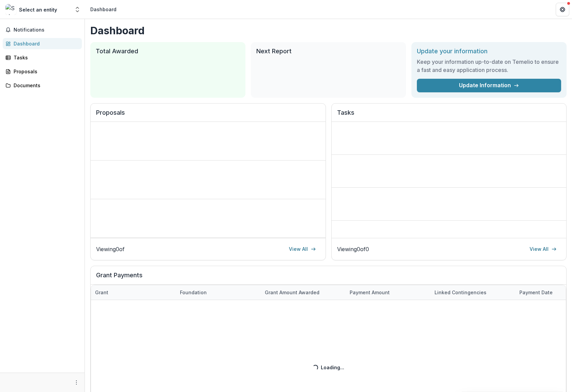 The image size is (572, 392). Describe the element at coordinates (353, 249) in the screenshot. I see `p: Viewing 0 of 0` at that location.